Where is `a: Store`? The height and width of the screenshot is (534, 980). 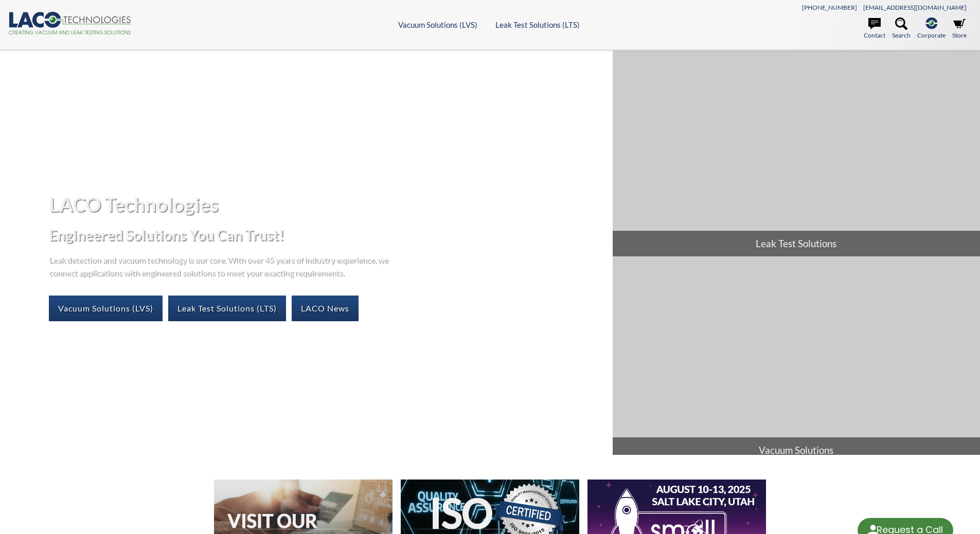 a: Store is located at coordinates (959, 29).